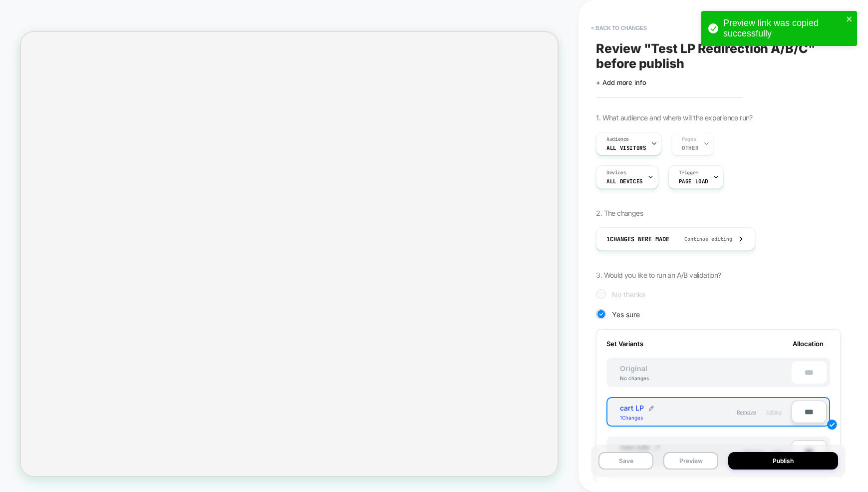 This screenshot has height=492, width=868. Describe the element at coordinates (783, 29) in the screenshot. I see `div: Preview link was copied successfully` at that location.